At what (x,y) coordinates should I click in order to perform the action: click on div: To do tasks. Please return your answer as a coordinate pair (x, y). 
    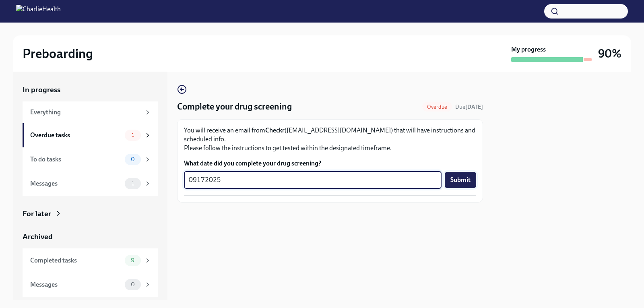
    Looking at the image, I should click on (76, 159).